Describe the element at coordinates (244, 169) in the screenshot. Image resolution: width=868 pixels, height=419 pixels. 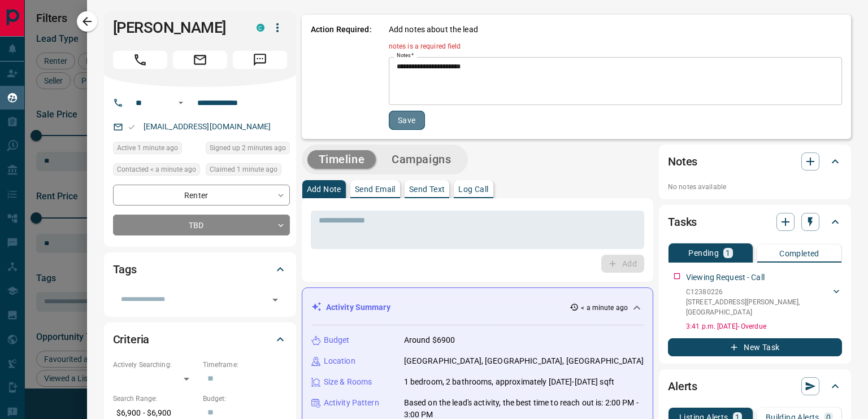
I see `span: Claimed 1 minute ago` at that location.